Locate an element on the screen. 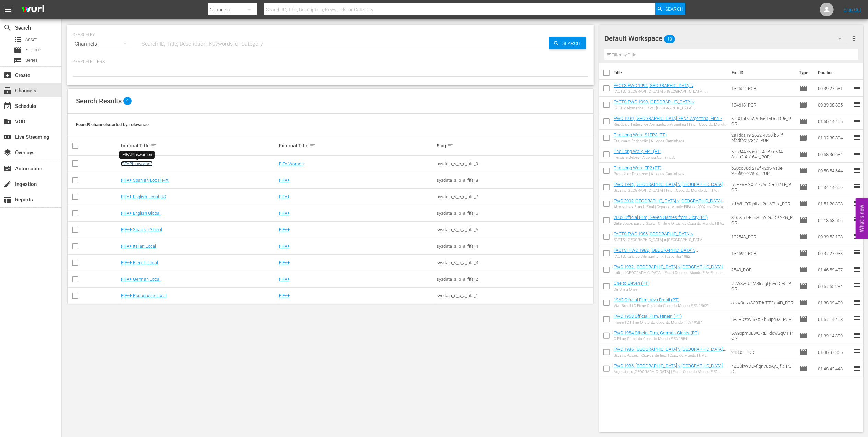 The width and height of the screenshot is (868, 437). td: 2540_POR is located at coordinates (762, 269).